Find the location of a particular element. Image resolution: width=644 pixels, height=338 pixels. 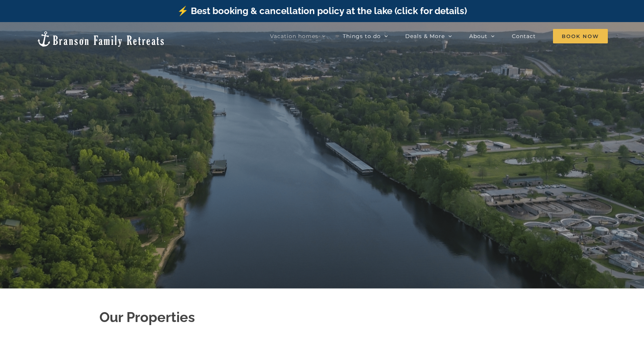

span: Vacation homes is located at coordinates (294, 36).